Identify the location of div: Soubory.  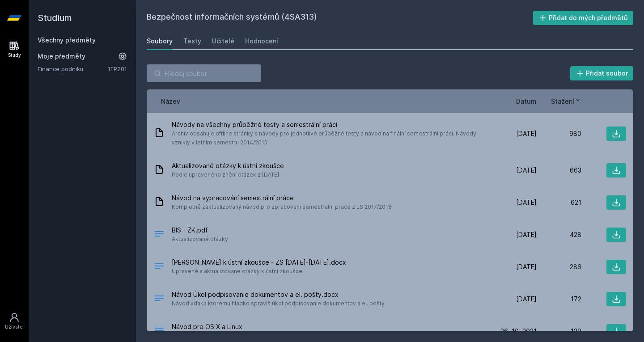
(160, 41).